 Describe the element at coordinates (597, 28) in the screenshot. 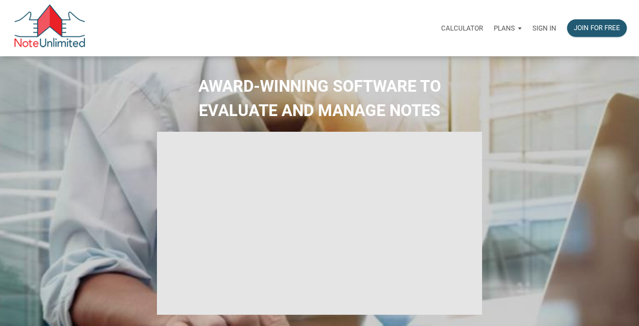

I see `button: Join for free` at that location.